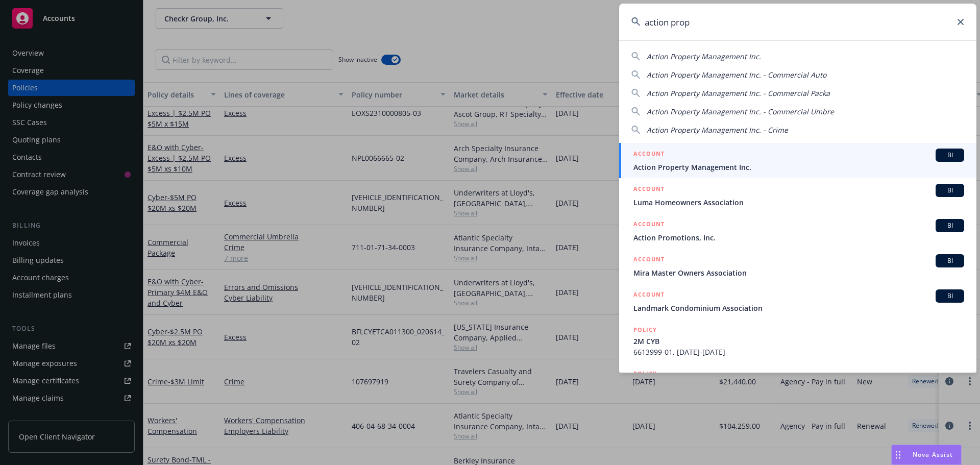  I want to click on span: Action Property Management Inc. - Commercial Umbre, so click(741, 111).